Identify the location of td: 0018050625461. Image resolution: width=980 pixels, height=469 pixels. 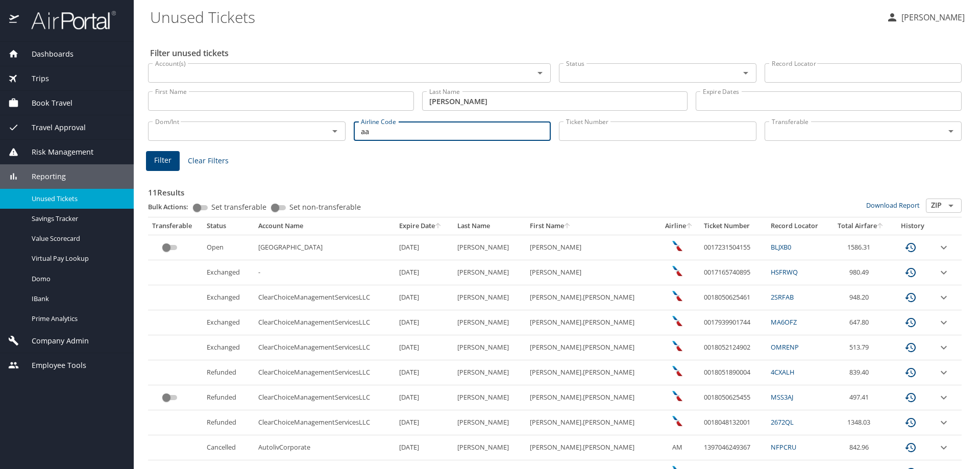
(733, 298).